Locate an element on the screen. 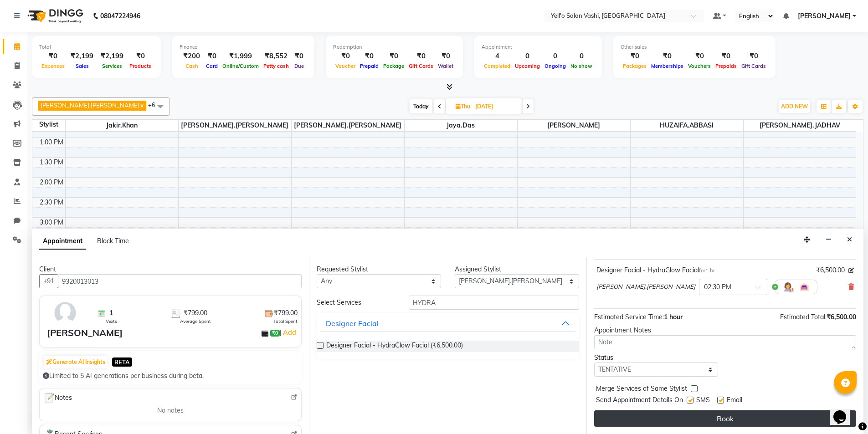 The image size is (868, 434). span: Services is located at coordinates (112, 66).